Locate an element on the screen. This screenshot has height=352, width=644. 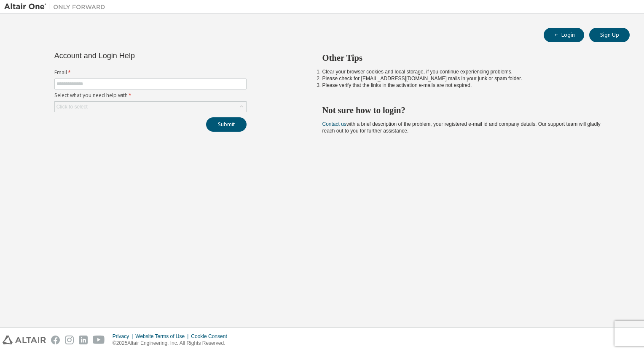
div: Cookie Consent is located at coordinates (211, 336).